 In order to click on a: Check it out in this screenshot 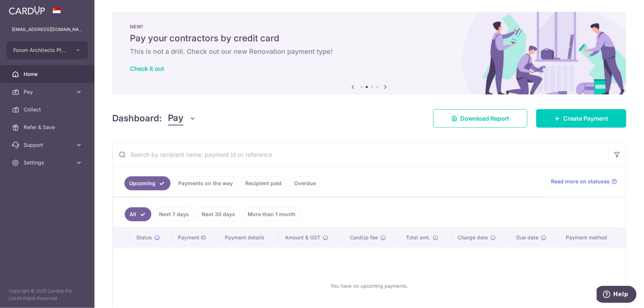, I will do `click(147, 69)`.